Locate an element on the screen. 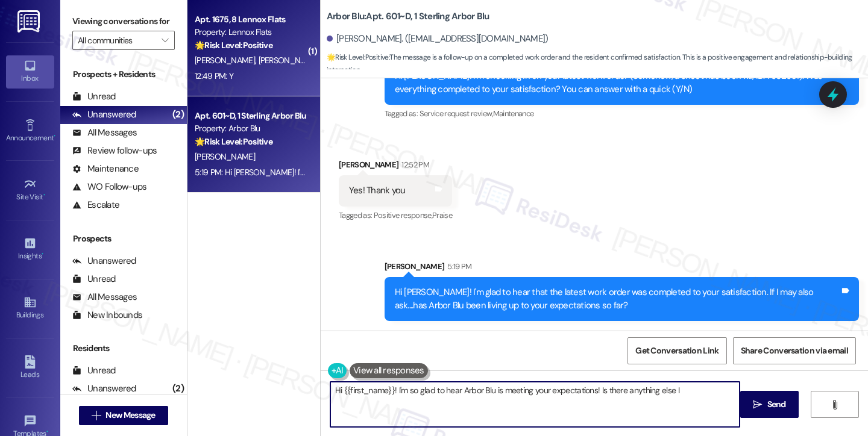 This screenshot has height=436, width=868. a: Leads is located at coordinates (30, 368).